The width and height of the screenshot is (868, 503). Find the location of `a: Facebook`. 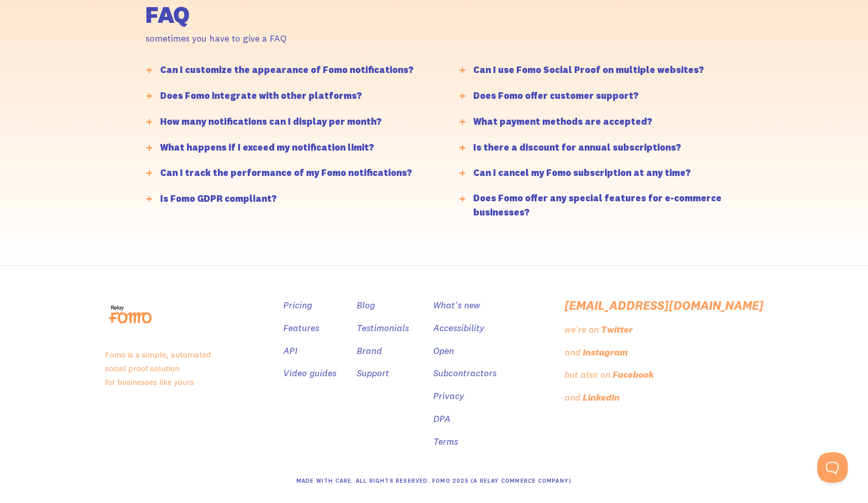

a: Facebook is located at coordinates (634, 375).